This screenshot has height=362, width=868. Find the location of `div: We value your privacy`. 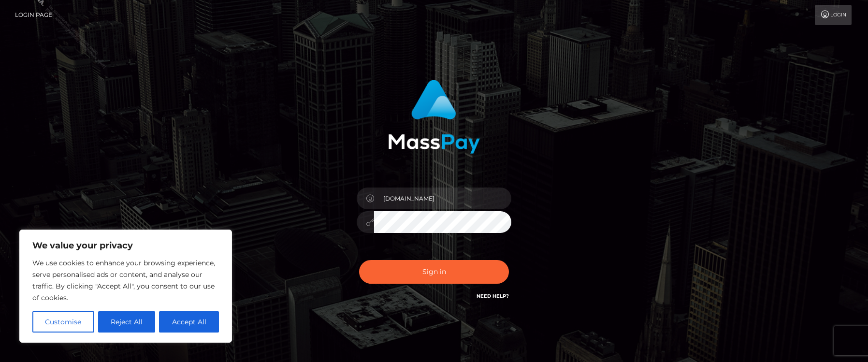

div: We value your privacy is located at coordinates (126, 286).